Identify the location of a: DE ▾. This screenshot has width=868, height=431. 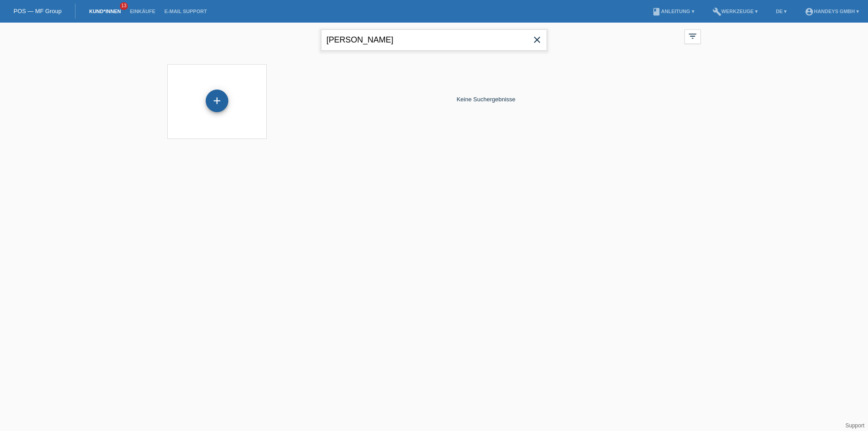
(781, 11).